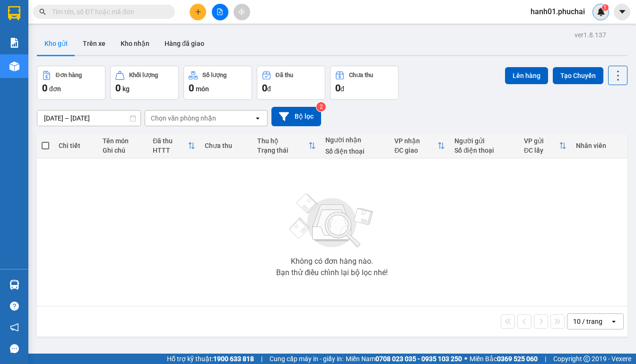 This screenshot has width=636, height=364. Describe the element at coordinates (504, 358) in the screenshot. I see `span: Miền Bắc` at that location.